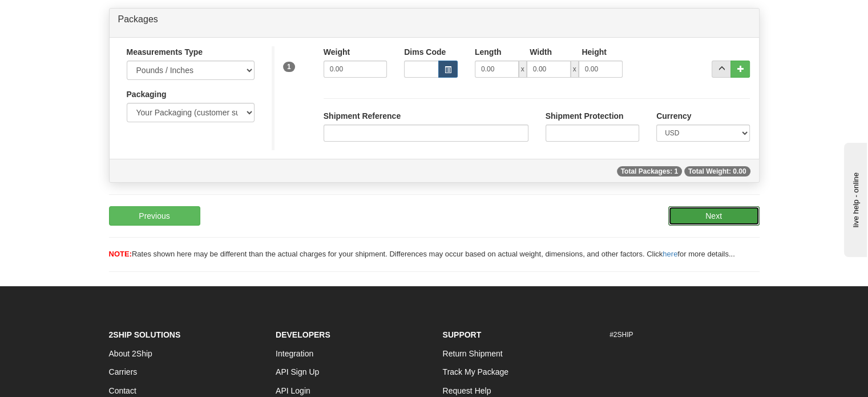 This screenshot has width=868, height=397. What do you see at coordinates (146, 94) in the screenshot?
I see `label: Packaging` at bounding box center [146, 94].